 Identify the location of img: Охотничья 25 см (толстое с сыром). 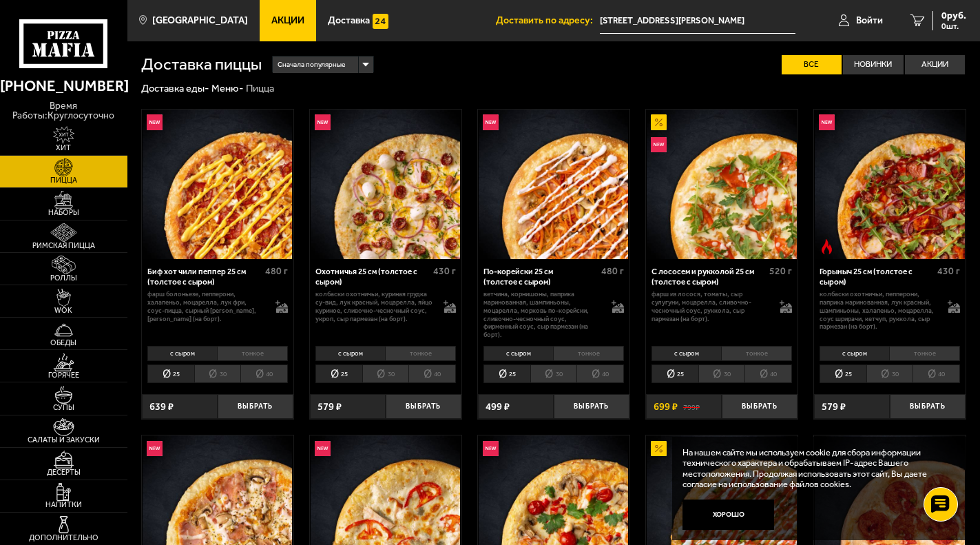
(385, 184).